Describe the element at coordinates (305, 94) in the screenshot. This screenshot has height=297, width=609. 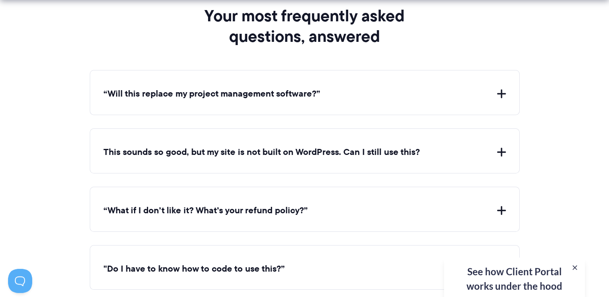
I see `button: “Will this replace my project management software?”` at that location.